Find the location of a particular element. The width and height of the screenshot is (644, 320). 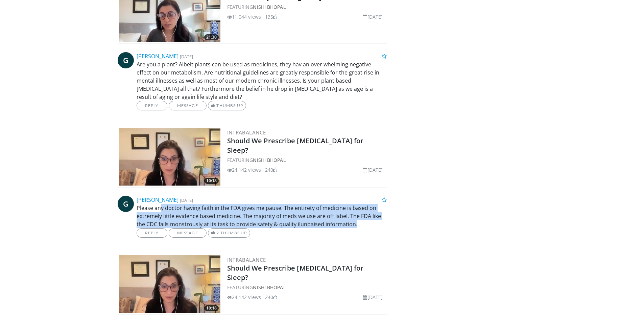

p: Are you a plant? Albeit plants can be used as medicines, they hav an over whelming negative effec... is located at coordinates (262, 80).